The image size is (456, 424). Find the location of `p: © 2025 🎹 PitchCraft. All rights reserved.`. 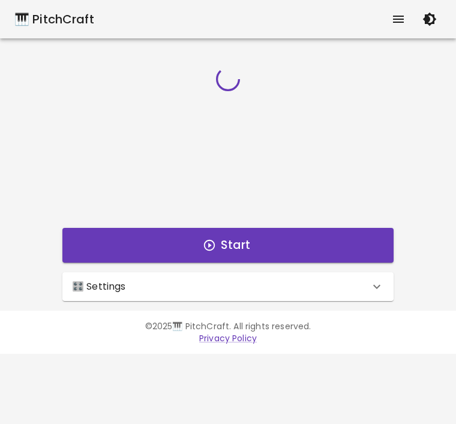

p: © 2025 🎹 PitchCraft. All rights reserved. is located at coordinates (228, 326).